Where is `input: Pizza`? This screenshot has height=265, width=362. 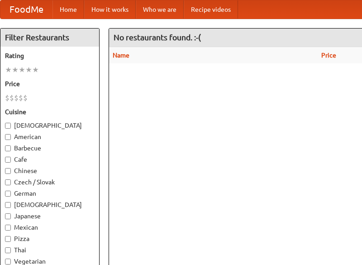 input: Pizza is located at coordinates (8, 239).